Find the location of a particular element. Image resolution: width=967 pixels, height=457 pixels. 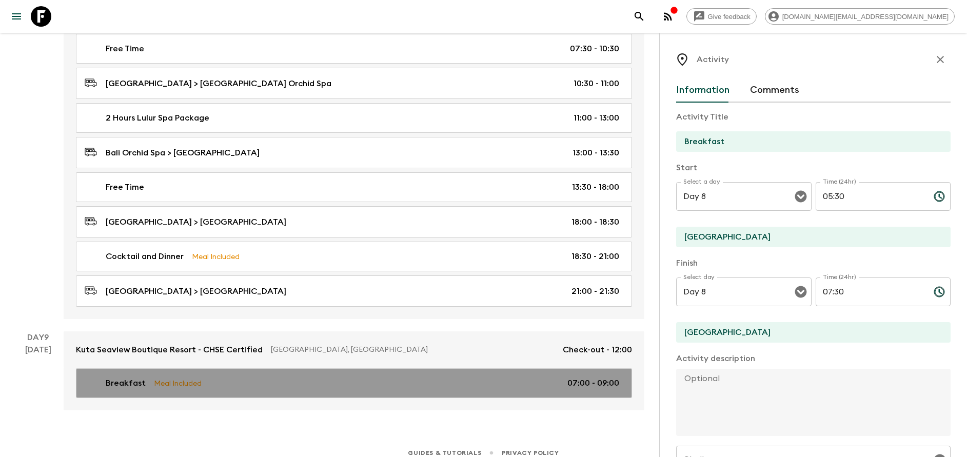

p: Activity Title is located at coordinates (813, 117).